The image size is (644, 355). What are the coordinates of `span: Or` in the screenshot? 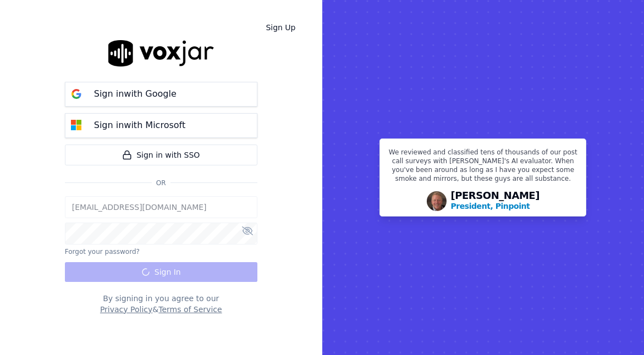 It's located at (161, 183).